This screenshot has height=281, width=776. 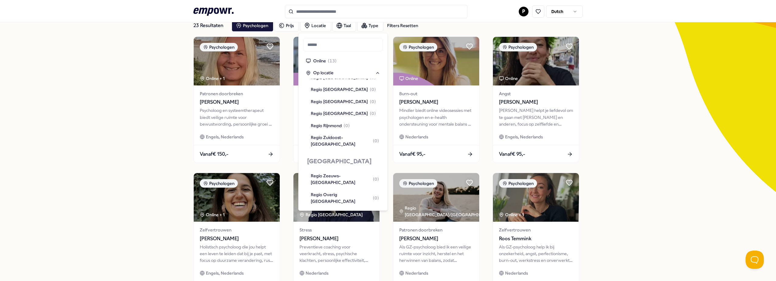 I want to click on div: Mindler biedt online videosessies met psychologen en e-health ondersteuning voor mentale balans e..., so click(x=436, y=117).